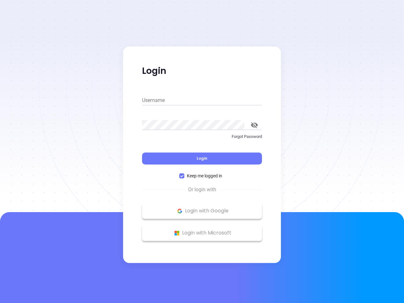 Image resolution: width=404 pixels, height=303 pixels. Describe the element at coordinates (202, 211) in the screenshot. I see `button: Google Logo Login with Google` at that location.